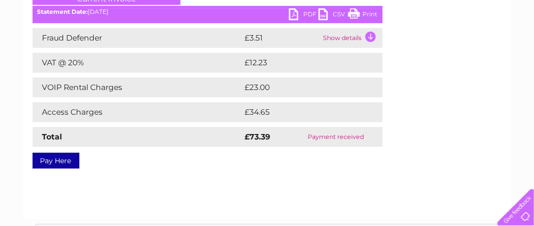 The height and width of the screenshot is (226, 534). What do you see at coordinates (382, 11) in the screenshot?
I see `a: 0333 014 3131` at bounding box center [382, 11].